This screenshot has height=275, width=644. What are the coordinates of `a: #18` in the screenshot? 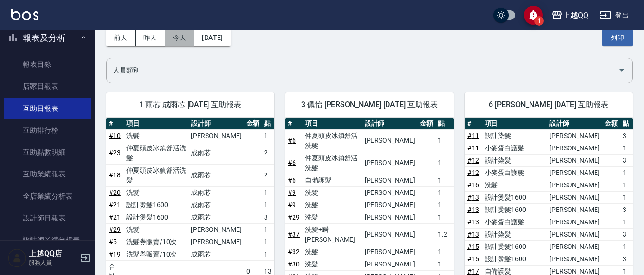 It's located at (114, 175).